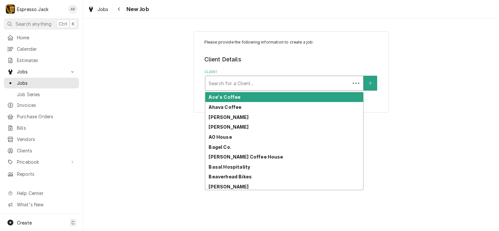  Describe the element at coordinates (230, 167) in the screenshot. I see `strong: Basal Hospitality` at that location.